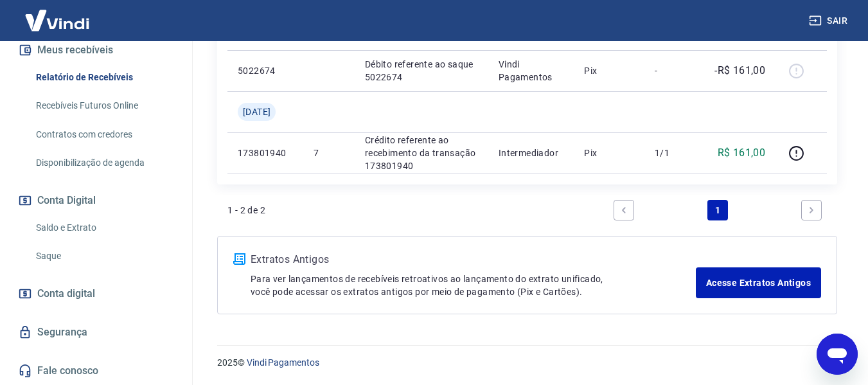  I want to click on a: Contratos com credores, so click(104, 134).